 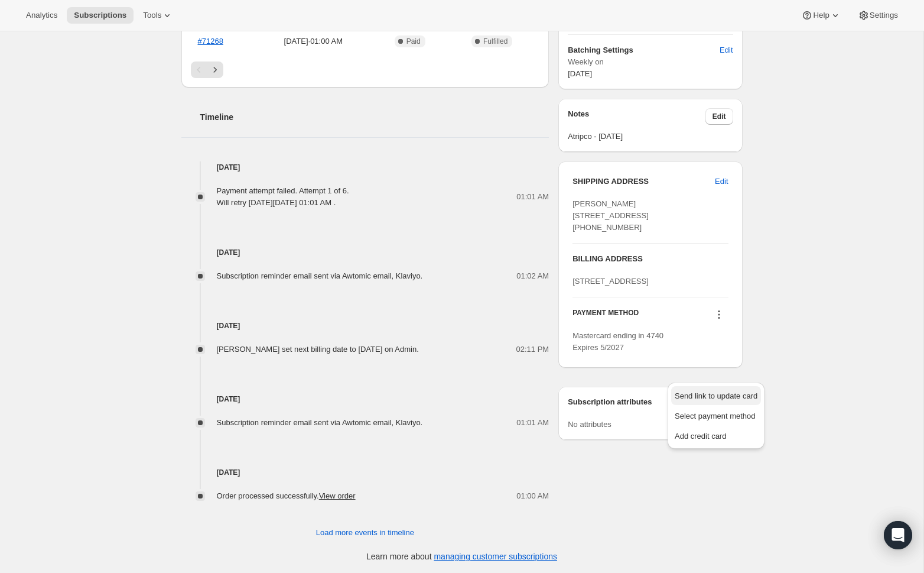 I want to click on span: Load more events in timeline, so click(x=365, y=533).